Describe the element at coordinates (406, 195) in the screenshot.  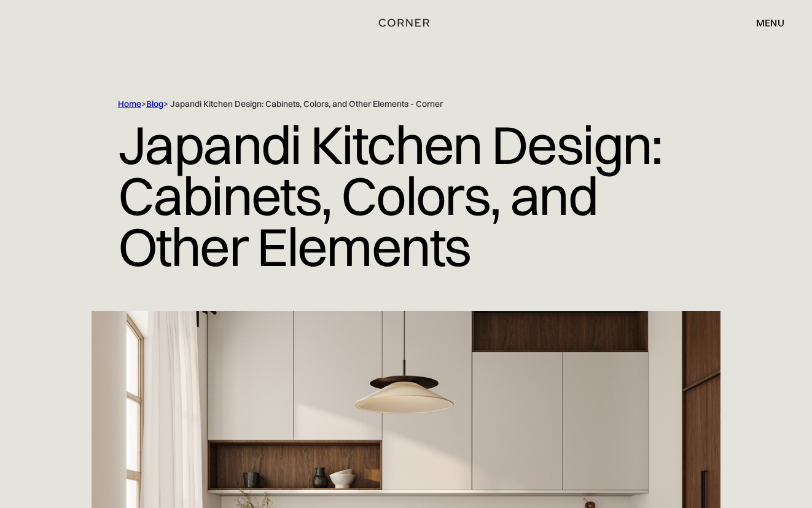
I see `h1: Japandi Kitchen Design: Cabinets, Colors, and Other Elements` at that location.